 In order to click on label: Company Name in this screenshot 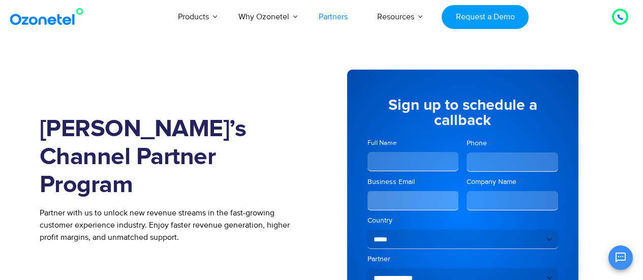, I will do `click(512, 182)`.